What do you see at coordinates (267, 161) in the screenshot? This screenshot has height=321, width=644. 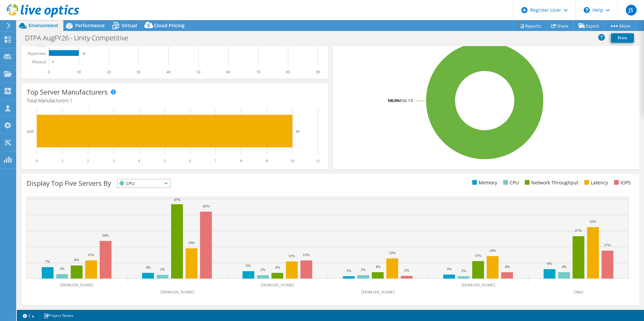 I see `text: 9` at bounding box center [267, 161].